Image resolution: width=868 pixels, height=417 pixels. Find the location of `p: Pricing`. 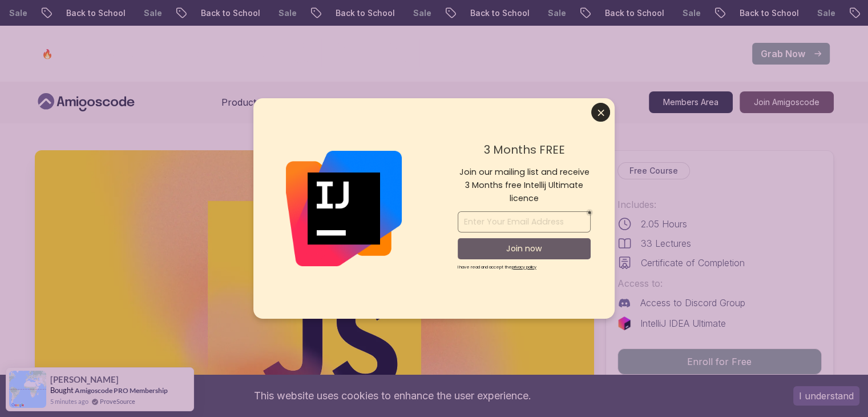

p: Pricing is located at coordinates (395, 102).